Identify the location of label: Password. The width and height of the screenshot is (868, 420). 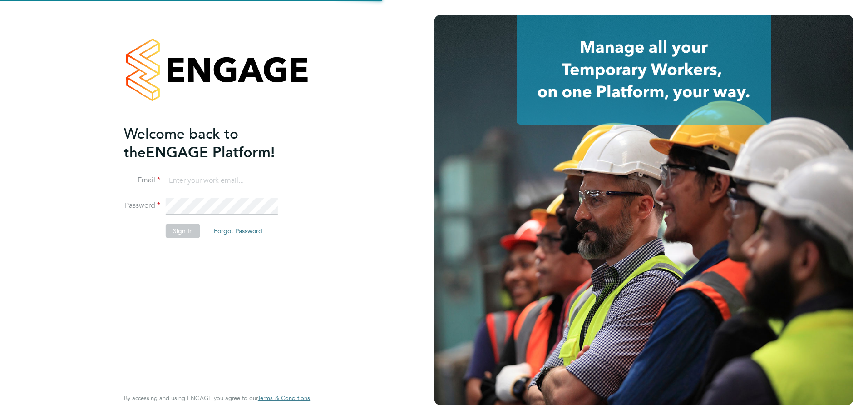
(142, 205).